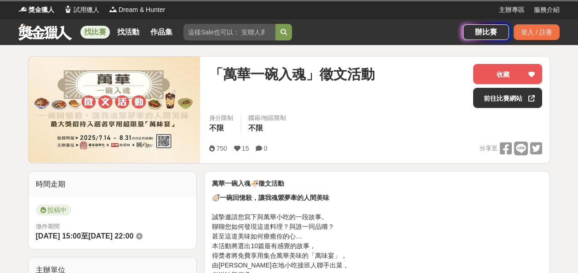 Image resolution: width=578 pixels, height=273 pixels. I want to click on span: 分享至, so click(489, 149).